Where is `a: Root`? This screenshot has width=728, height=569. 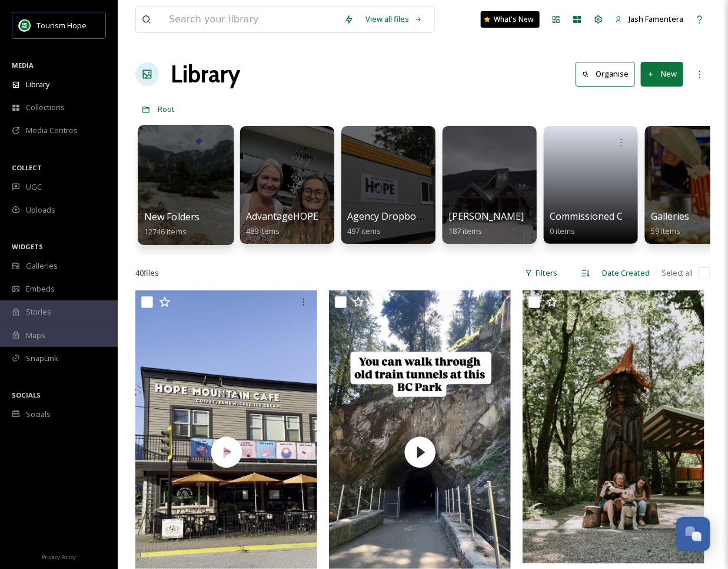
a: Root is located at coordinates (166, 109).